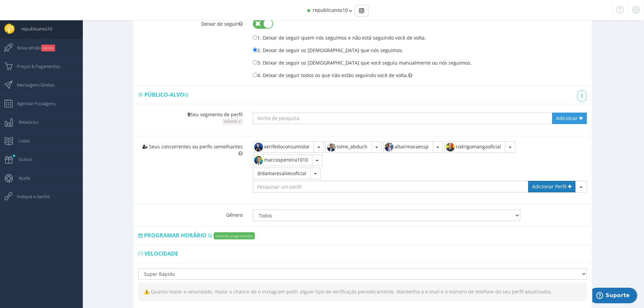 The height and width of the screenshot is (308, 644). I want to click on span: Seus concorrentes ou perfis semelhantes, so click(196, 150).